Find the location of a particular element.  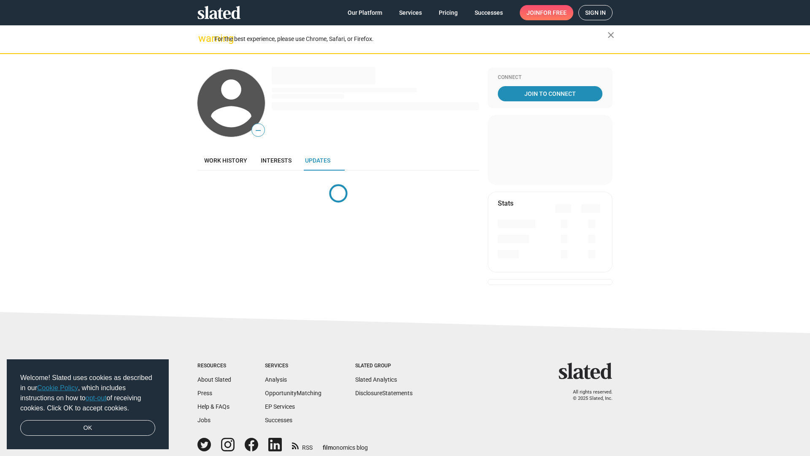

mat-icon: close is located at coordinates (611, 35).